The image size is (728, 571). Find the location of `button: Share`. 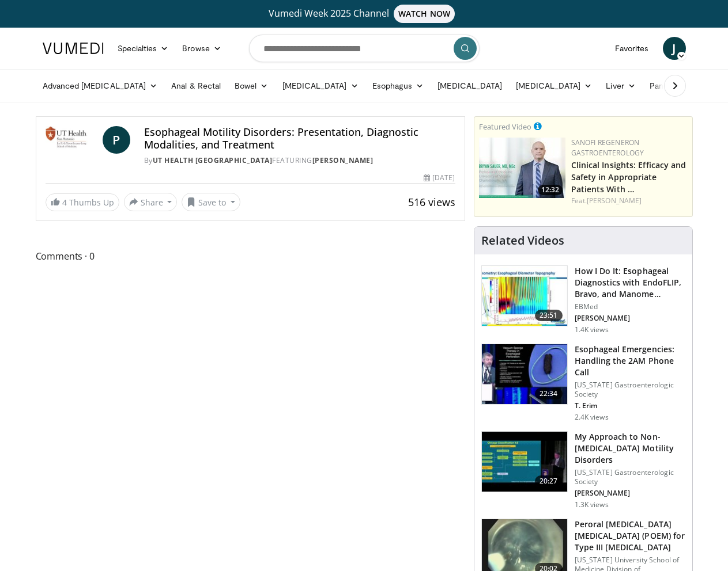

button: Share is located at coordinates (150, 202).